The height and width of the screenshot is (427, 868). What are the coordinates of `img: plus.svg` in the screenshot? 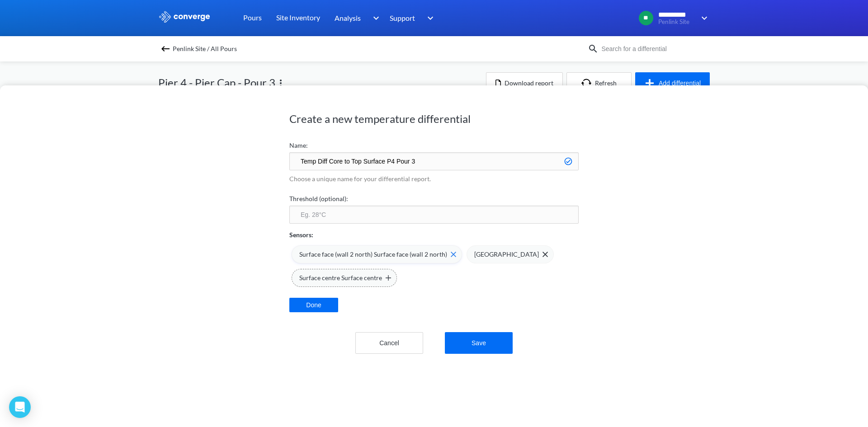 It's located at (388, 278).